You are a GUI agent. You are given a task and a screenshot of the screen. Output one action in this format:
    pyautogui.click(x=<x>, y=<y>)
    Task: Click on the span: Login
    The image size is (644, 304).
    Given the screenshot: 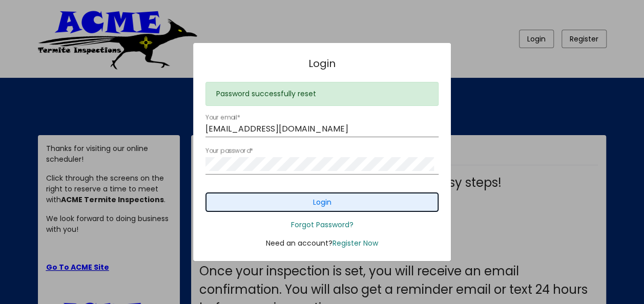 What is the action you would take?
    pyautogui.click(x=322, y=203)
    